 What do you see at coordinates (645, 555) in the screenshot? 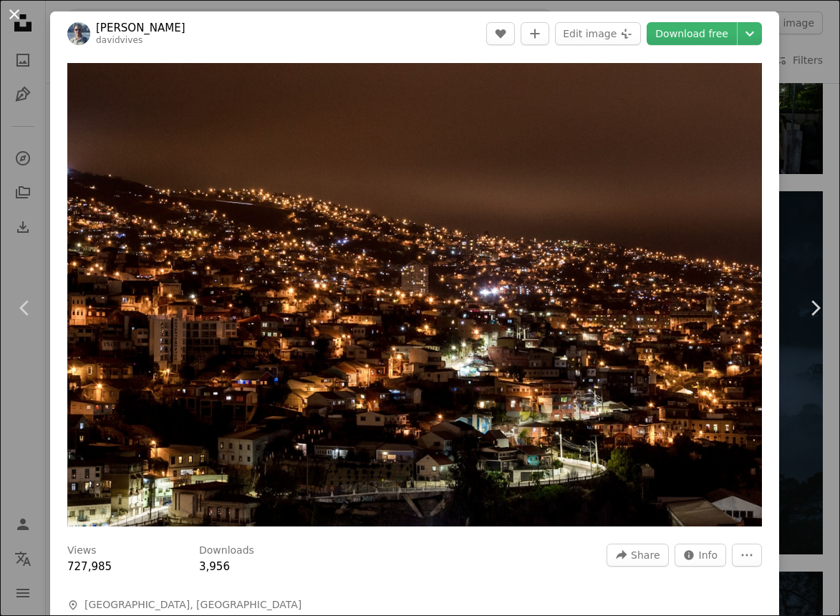
I see `span: Share` at bounding box center [645, 555].